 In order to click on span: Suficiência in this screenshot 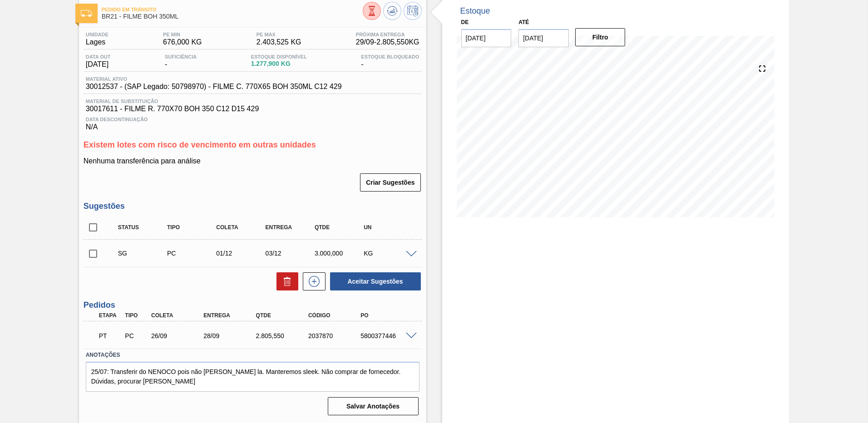, I will do `click(181, 57)`.